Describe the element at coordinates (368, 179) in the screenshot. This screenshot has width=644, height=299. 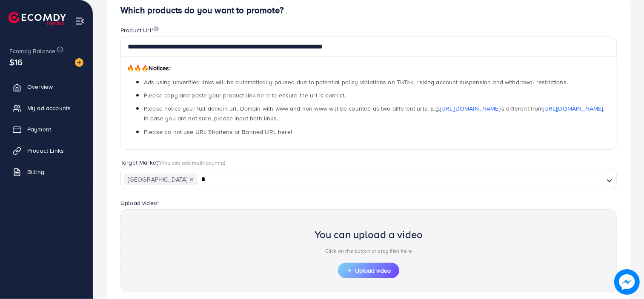
I see `div: Search for option` at that location.